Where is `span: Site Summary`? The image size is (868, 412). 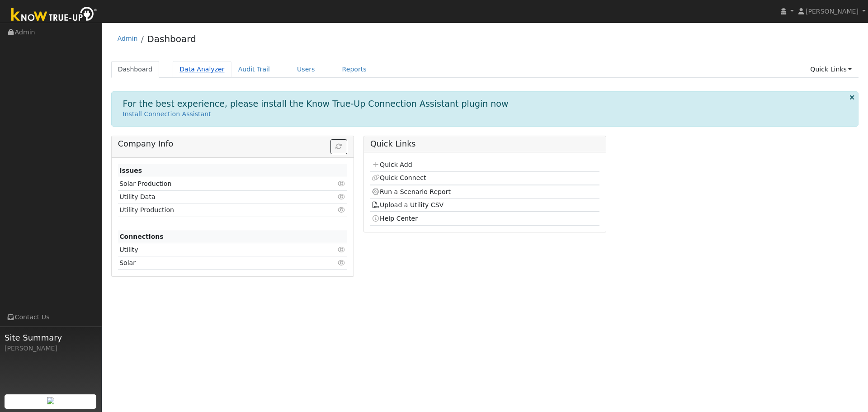 span: Site Summary is located at coordinates (51, 337).